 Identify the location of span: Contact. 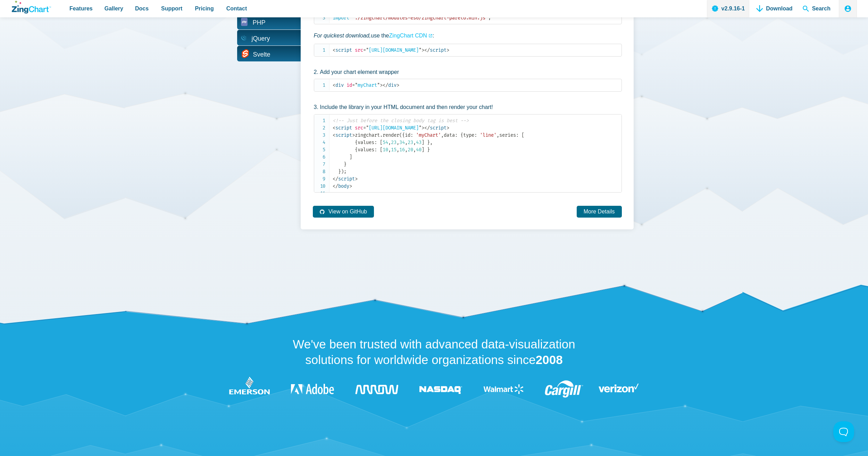
(237, 9).